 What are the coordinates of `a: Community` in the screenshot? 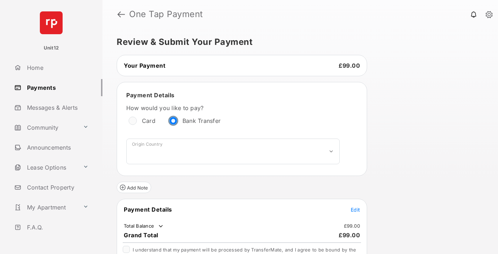 It's located at (46, 127).